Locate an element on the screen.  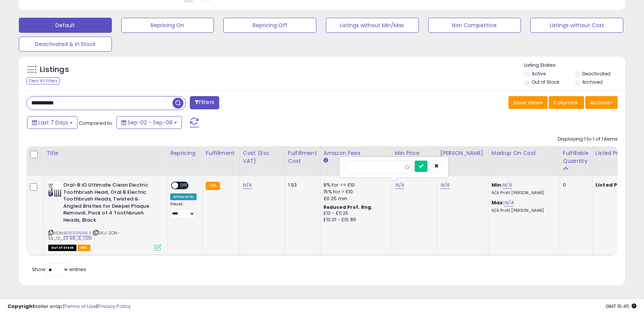
b: Max: is located at coordinates (498, 202).